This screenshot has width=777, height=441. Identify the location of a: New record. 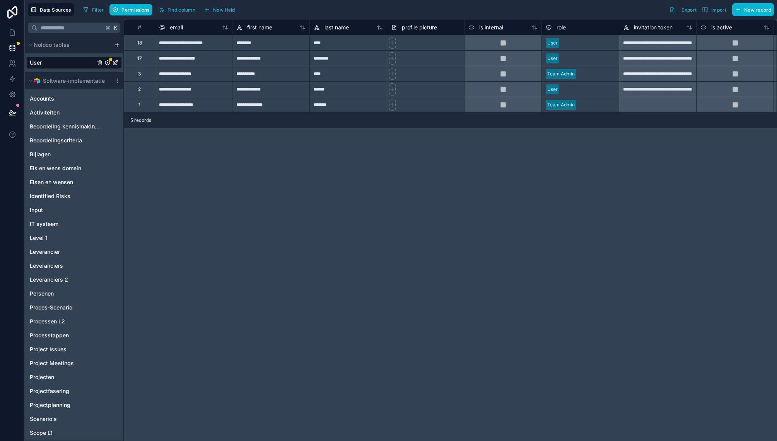
(752, 10).